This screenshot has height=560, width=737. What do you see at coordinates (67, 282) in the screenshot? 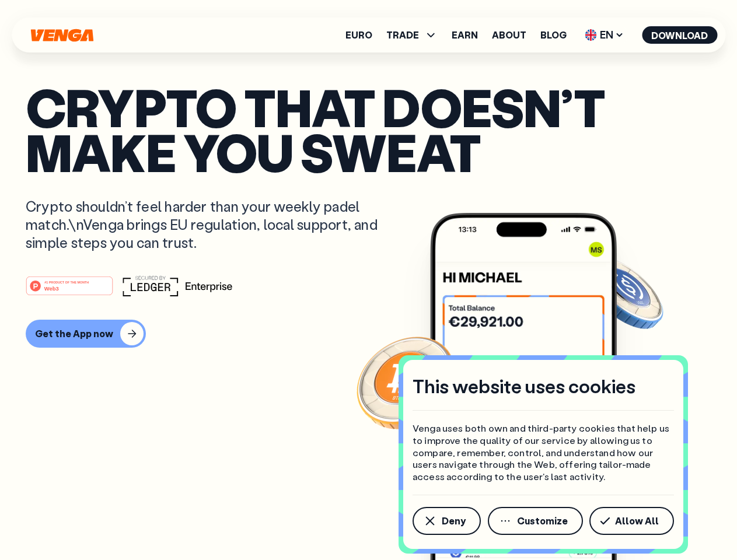
I see `tspan: #1 PRODUCT OF THE MONTH` at bounding box center [67, 282].